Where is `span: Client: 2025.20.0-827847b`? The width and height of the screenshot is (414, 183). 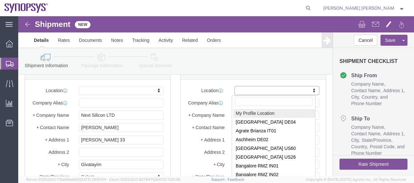 span: Client: 2025.20.0-827847b is located at coordinates (144, 180).